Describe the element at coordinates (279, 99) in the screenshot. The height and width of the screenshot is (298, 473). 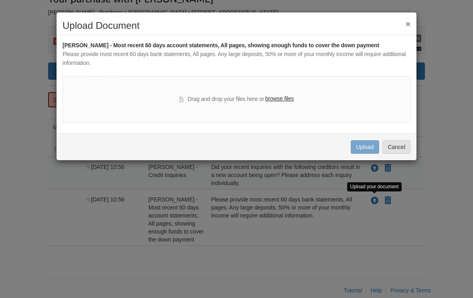
I see `label: browse files` at that location.